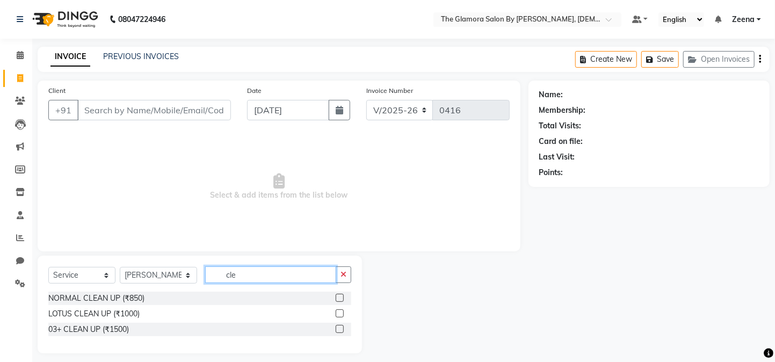  Describe the element at coordinates (557, 157) in the screenshot. I see `div: Last Visit:` at that location.